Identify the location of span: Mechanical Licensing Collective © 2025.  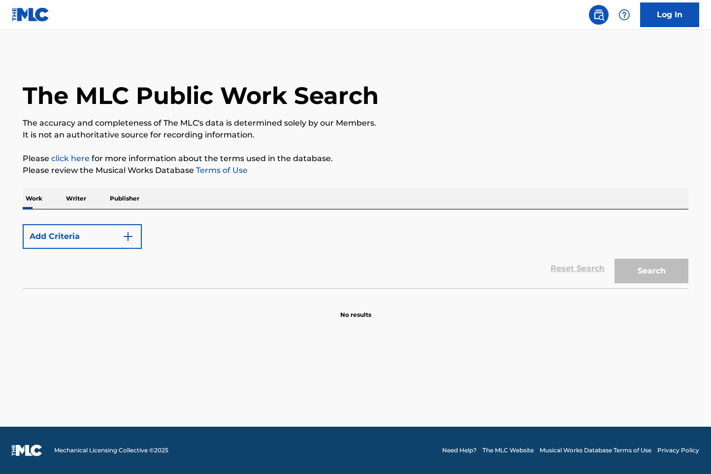
(111, 450).